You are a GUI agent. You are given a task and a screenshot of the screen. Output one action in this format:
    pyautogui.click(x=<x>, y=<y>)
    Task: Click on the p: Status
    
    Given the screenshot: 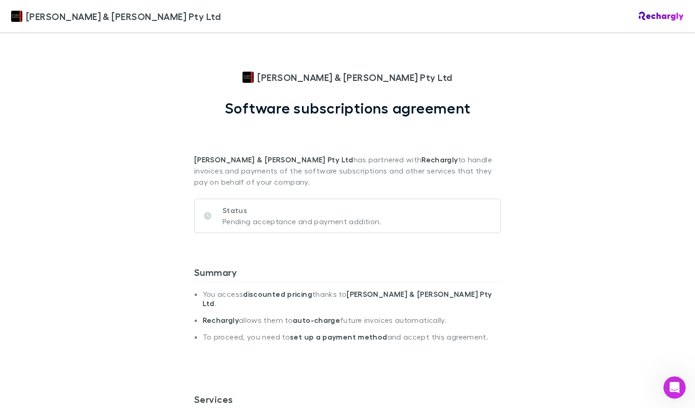 What is the action you would take?
    pyautogui.click(x=302, y=210)
    